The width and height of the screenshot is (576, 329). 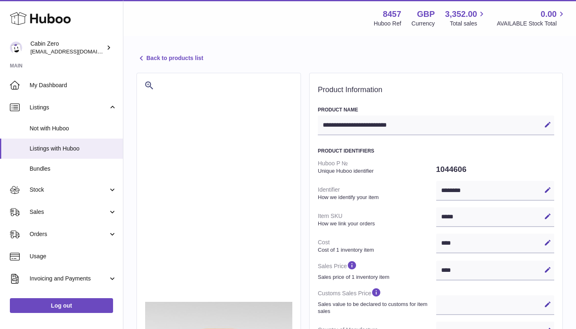 What do you see at coordinates (376, 224) in the screenshot?
I see `strong: How we link your orders` at bounding box center [376, 224].